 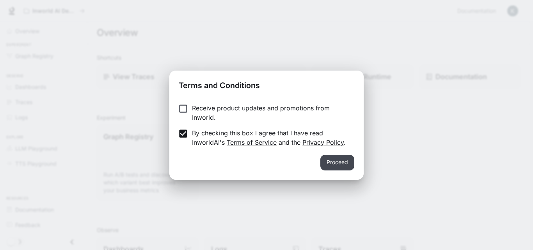 What do you see at coordinates (270, 138) in the screenshot?
I see `p: By checking this box I agree that I have read InworldAI's and the .` at bounding box center [270, 138].